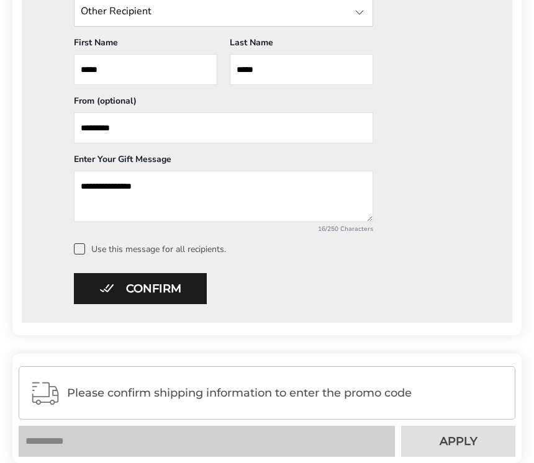 The height and width of the screenshot is (463, 534). What do you see at coordinates (458, 442) in the screenshot?
I see `button: Apply` at bounding box center [458, 442].